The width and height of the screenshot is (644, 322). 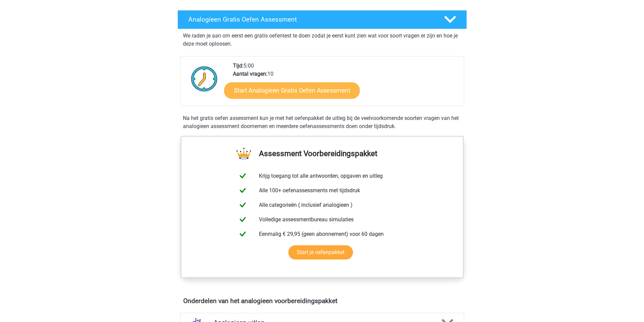 What do you see at coordinates (291, 90) in the screenshot?
I see `a: Start Analogieen Gratis Oefen Assessment` at bounding box center [291, 90].